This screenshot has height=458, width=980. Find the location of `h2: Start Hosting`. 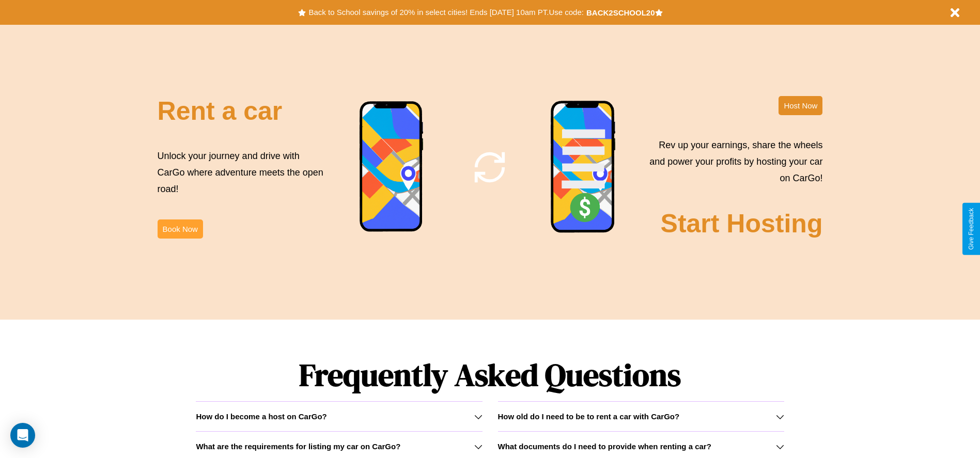

h2: Start Hosting is located at coordinates (742, 224).